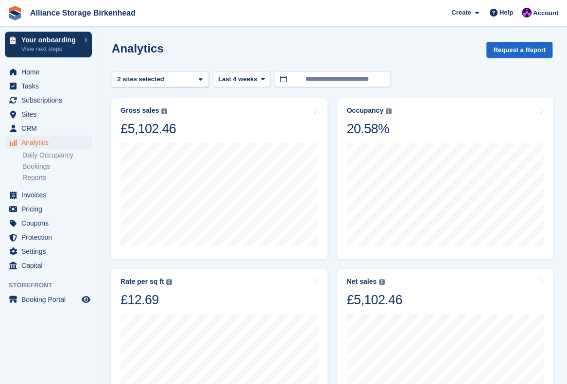 Image resolution: width=567 pixels, height=384 pixels. I want to click on span: Coupons, so click(51, 223).